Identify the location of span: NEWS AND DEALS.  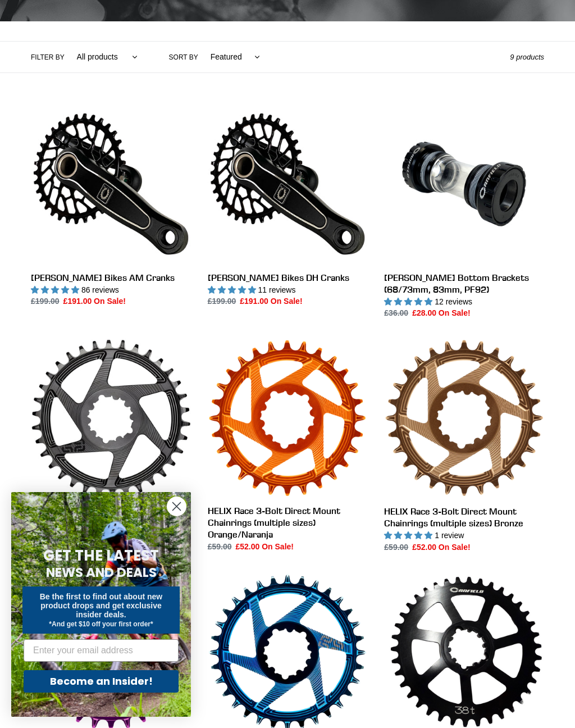
(101, 573).